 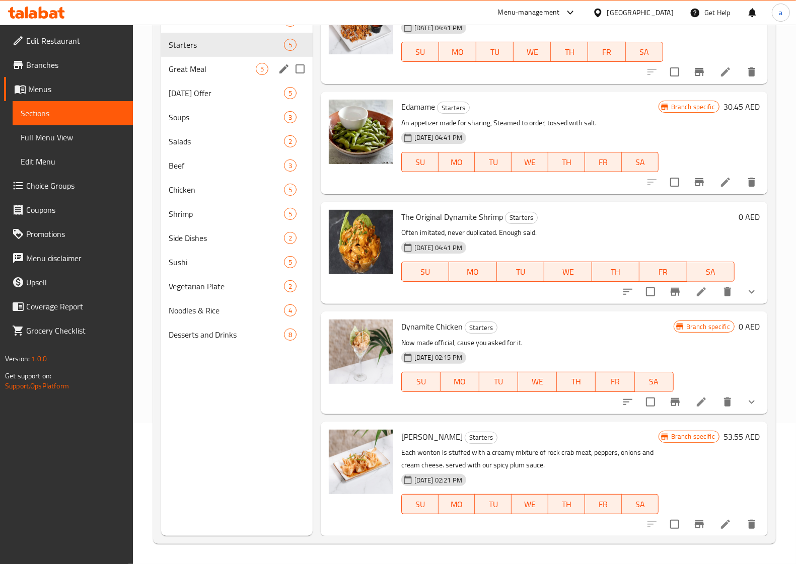 I want to click on a: Edit menu item, so click(x=701, y=292).